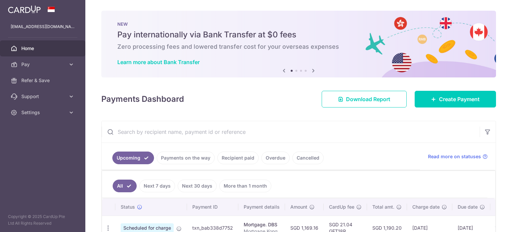 Image resolution: width=512 pixels, height=232 pixels. Describe the element at coordinates (383, 207) in the screenshot. I see `span: Total amt.` at that location.